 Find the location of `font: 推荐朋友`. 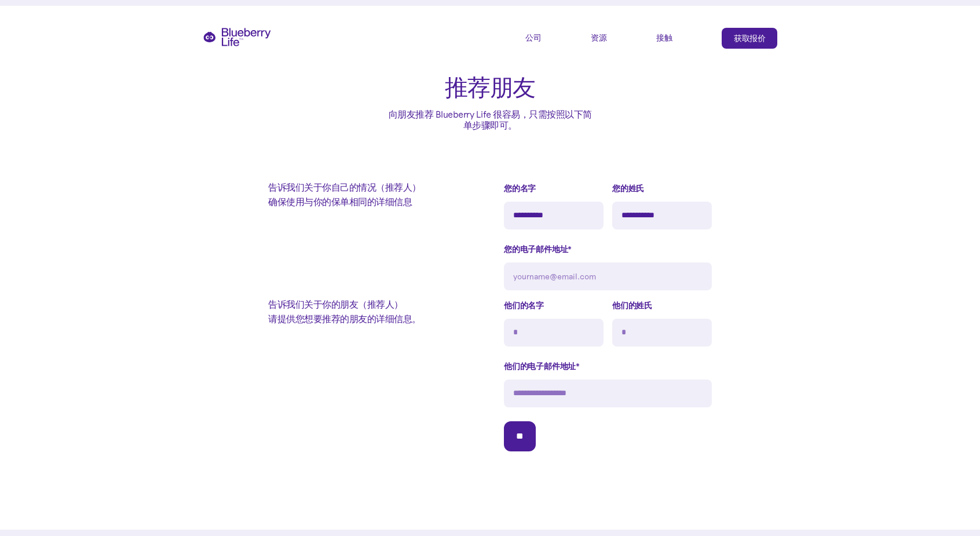

font: 推荐朋友 is located at coordinates (490, 87).